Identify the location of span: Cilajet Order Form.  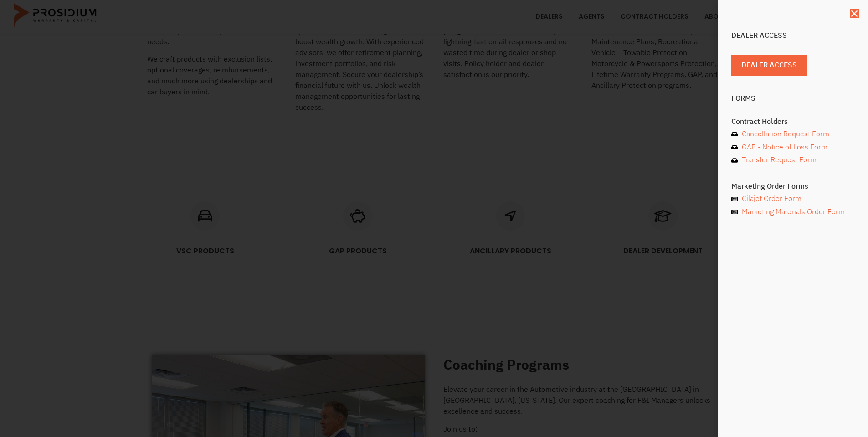
(770, 199).